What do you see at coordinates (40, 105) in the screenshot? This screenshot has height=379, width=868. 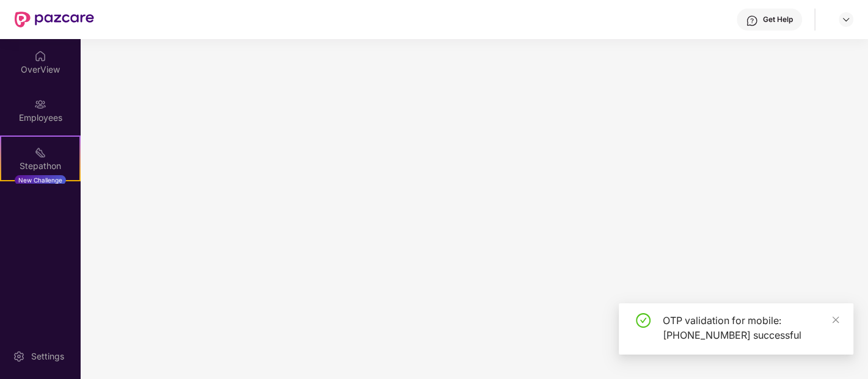 I see `img: svg+xml;base64,PHN2ZyBpZD0iRW1wbG95ZWVzIiB4bWxucz0iaHR0cDovL3d3dy53My5vcmcvMjAwMC9zdmciIHdpZHRoPS...` at bounding box center [40, 105].